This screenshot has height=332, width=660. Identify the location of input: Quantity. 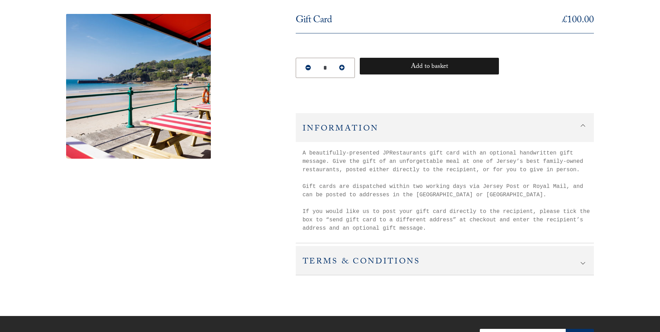
(325, 68).